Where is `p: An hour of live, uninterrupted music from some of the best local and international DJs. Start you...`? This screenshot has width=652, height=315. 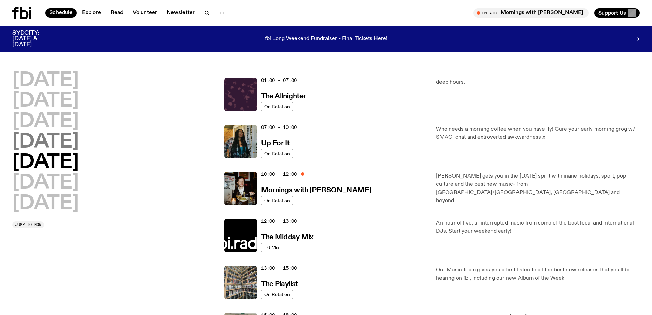 p: An hour of live, uninterrupted music from some of the best local and international DJs. Start you... is located at coordinates (538, 227).